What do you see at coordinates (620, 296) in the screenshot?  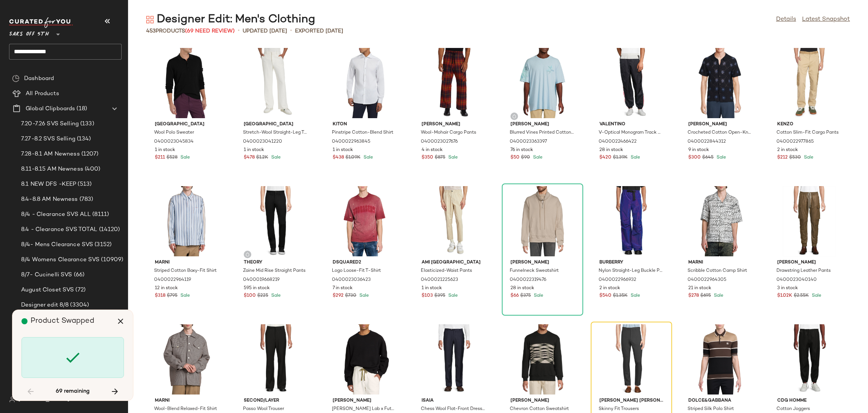 I see `span: $1.35K` at bounding box center [620, 296].